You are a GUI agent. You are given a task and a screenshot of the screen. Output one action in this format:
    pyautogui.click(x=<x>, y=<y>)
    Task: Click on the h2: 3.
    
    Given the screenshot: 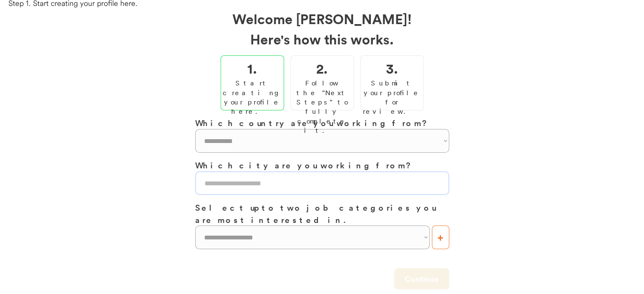 What is the action you would take?
    pyautogui.click(x=392, y=68)
    